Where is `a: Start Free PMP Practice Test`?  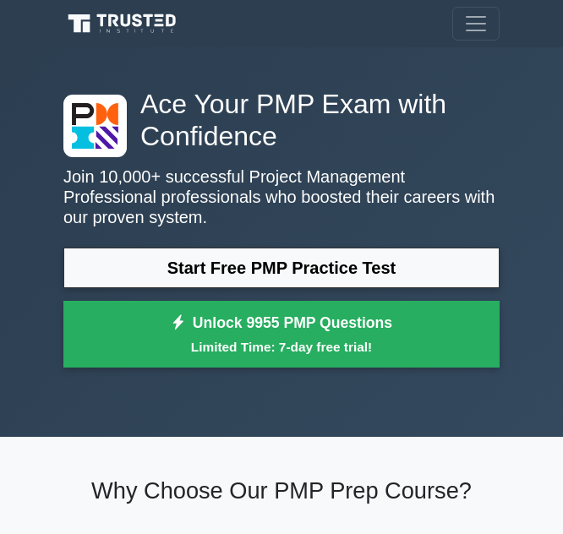
a: Start Free PMP Practice Test is located at coordinates (282, 268).